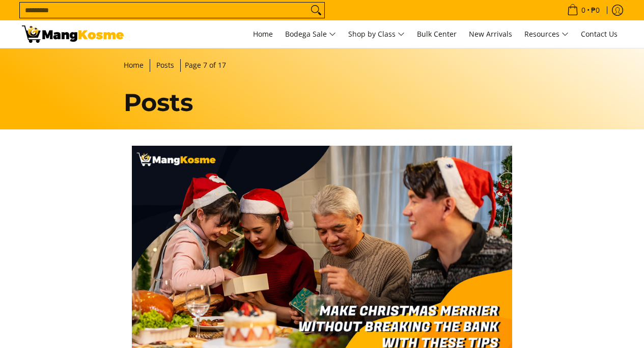 The image size is (644, 348). What do you see at coordinates (322, 102) in the screenshot?
I see `h1: Posts` at bounding box center [322, 102].